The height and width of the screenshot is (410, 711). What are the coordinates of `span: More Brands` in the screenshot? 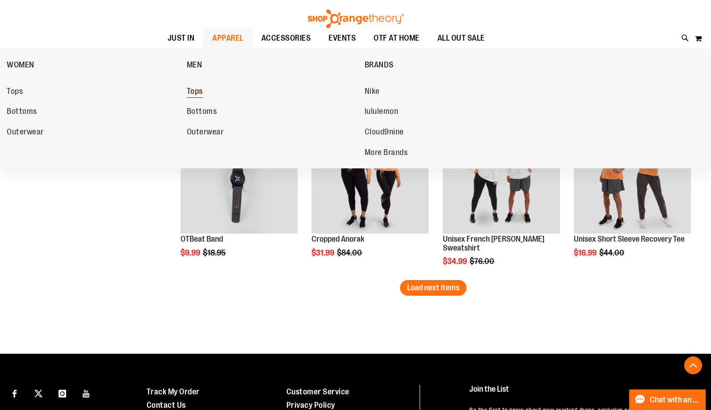 It's located at (386, 153).